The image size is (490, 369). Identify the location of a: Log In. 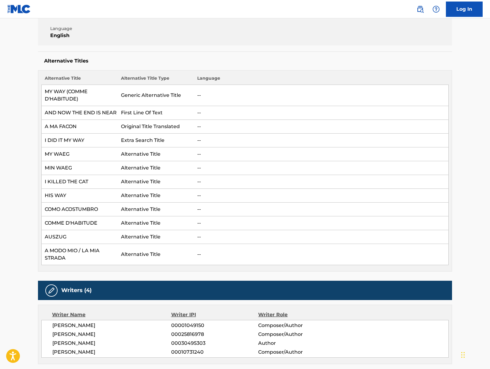
(464, 9).